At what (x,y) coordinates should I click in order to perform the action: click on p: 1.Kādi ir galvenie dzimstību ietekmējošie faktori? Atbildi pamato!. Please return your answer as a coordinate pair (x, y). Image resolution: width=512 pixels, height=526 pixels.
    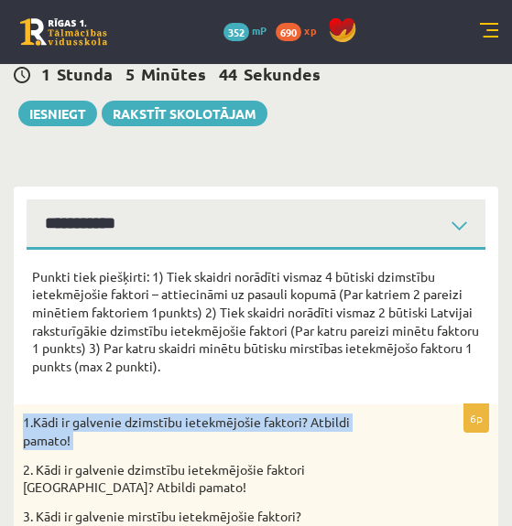
    Looking at the image, I should click on (210, 431).